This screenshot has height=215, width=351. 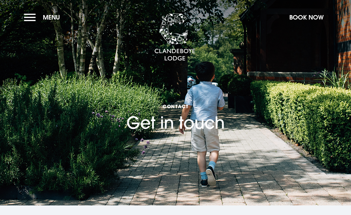 I want to click on button: Menu, so click(x=44, y=17).